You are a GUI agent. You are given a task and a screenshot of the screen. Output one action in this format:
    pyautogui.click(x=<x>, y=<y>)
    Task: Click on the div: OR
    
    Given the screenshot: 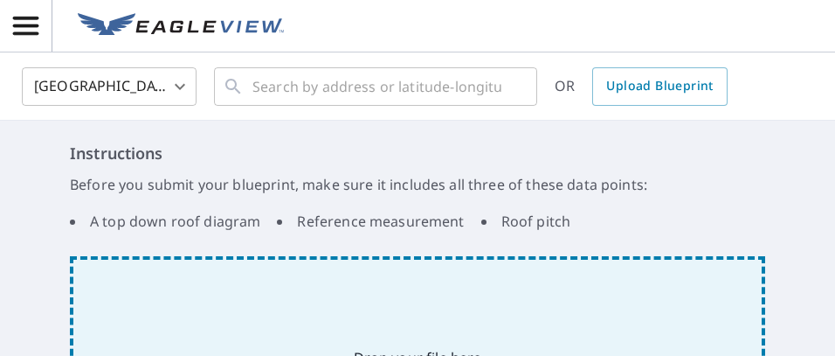 What is the action you would take?
    pyautogui.click(x=641, y=86)
    